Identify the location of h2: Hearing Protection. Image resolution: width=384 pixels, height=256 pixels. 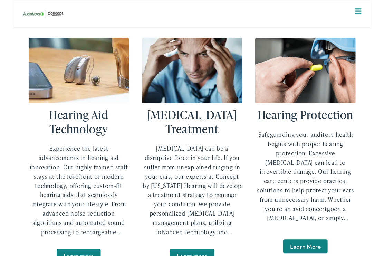
(313, 123).